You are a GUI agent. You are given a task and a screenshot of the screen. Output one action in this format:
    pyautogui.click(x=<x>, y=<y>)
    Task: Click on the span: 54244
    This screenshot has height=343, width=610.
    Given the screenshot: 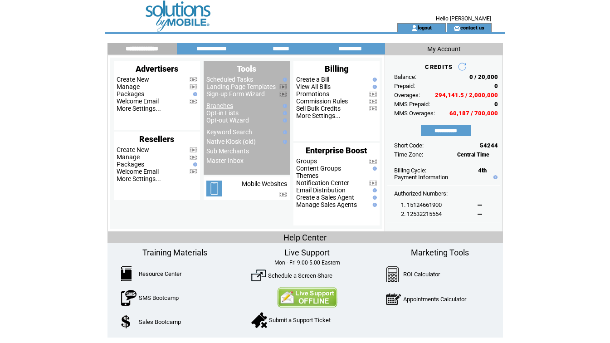 What is the action you would take?
    pyautogui.click(x=489, y=145)
    